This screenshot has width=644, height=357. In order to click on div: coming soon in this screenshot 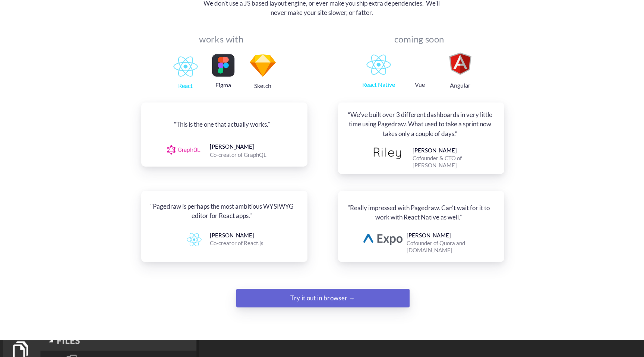, I will do `click(419, 39)`.